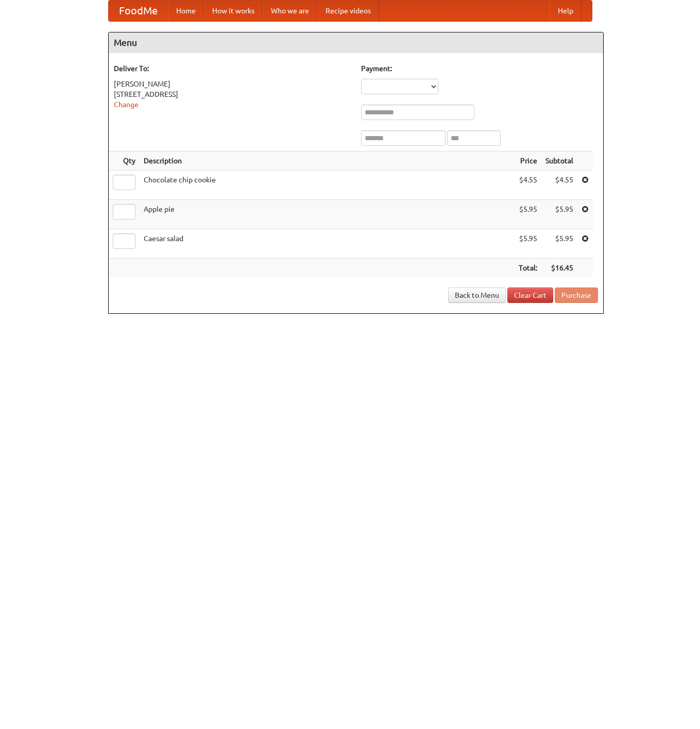 The image size is (700, 729). What do you see at coordinates (560, 161) in the screenshot?
I see `th: Subtotal` at bounding box center [560, 161].